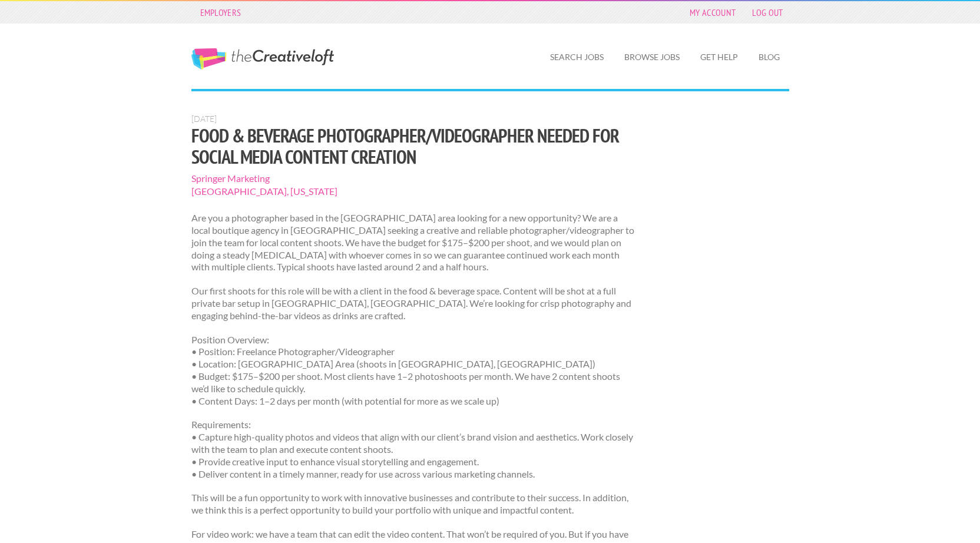  I want to click on p: Our first shoots for this role will be with a client in the food & beverage space. Content will b..., so click(412, 303).